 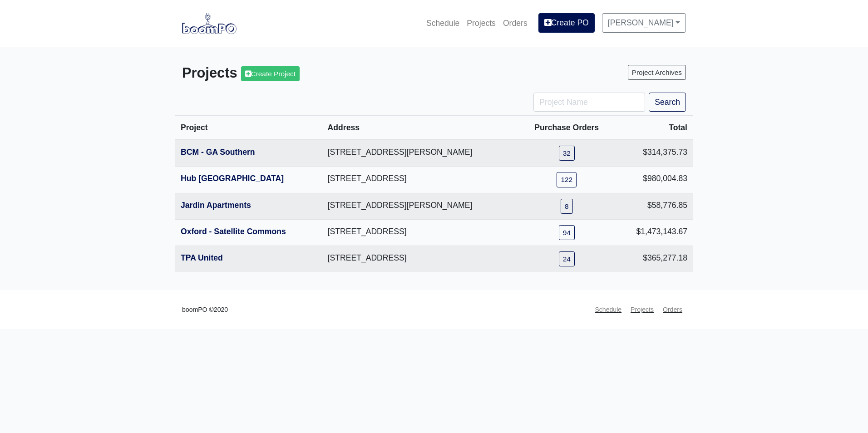 I want to click on td: $314,375.73, so click(x=654, y=153).